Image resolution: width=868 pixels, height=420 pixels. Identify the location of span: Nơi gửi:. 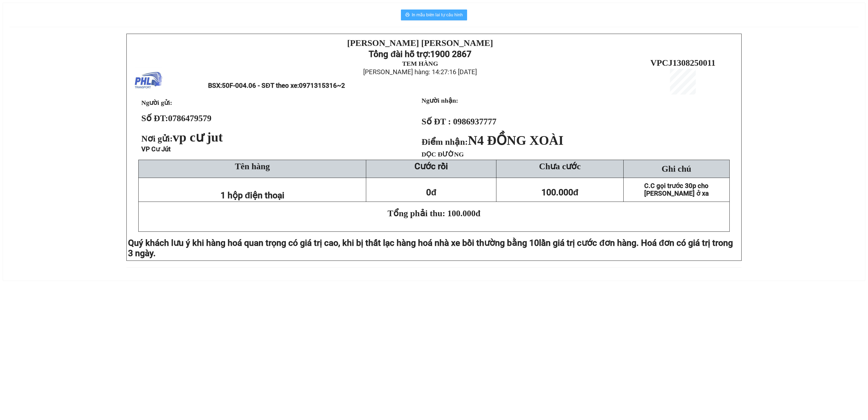
(183, 139).